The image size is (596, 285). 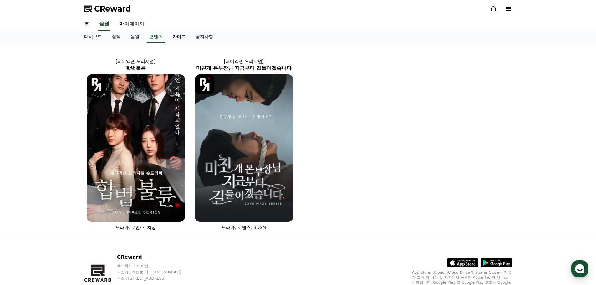 I want to click on img: 미친개 본부장님 지금부터 길들이겠습니다, so click(x=244, y=148).